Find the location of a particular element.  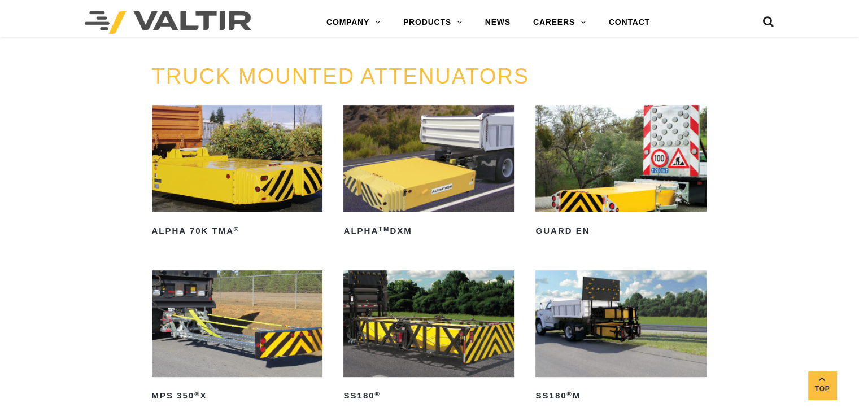

h2: ALPHA 70K TMA is located at coordinates (237, 231).